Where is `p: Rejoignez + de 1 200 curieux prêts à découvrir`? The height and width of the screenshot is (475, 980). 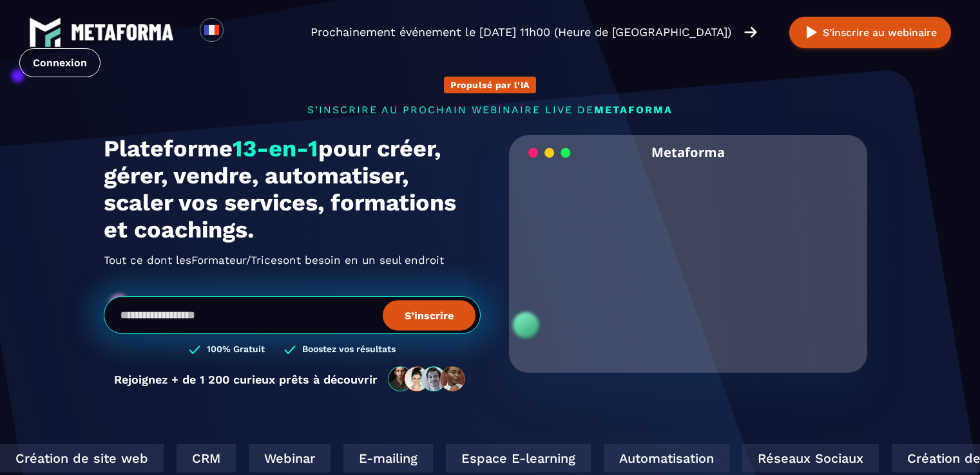 p: Rejoignez + de 1 200 curieux prêts à découvrir is located at coordinates (246, 379).